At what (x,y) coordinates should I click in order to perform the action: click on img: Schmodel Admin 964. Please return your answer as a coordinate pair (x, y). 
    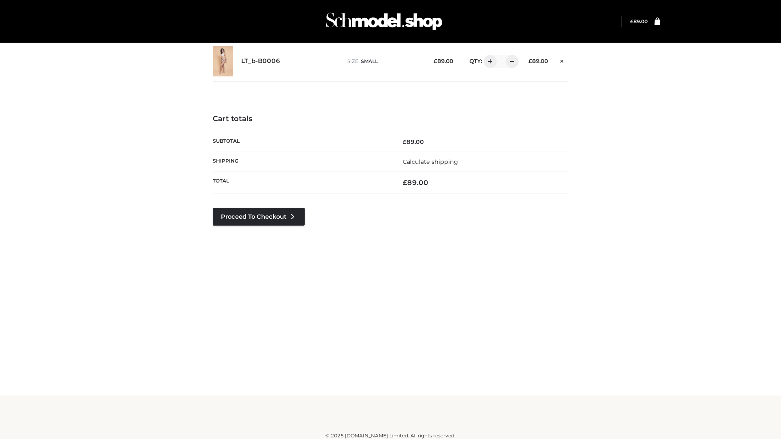
    Looking at the image, I should click on (384, 21).